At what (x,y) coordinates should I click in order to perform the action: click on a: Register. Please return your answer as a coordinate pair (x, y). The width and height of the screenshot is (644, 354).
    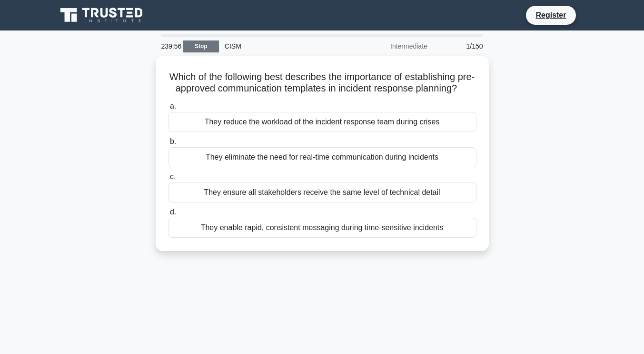
    Looking at the image, I should click on (551, 15).